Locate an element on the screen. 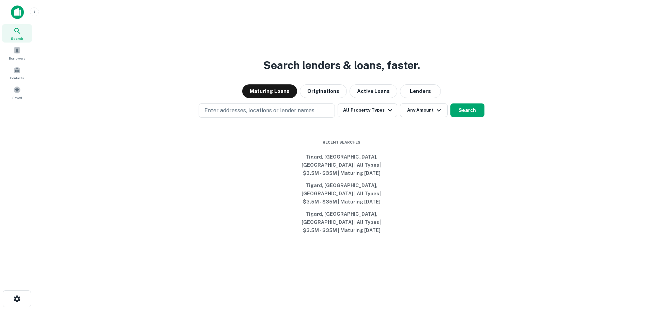  button: Maturing Loans is located at coordinates (269, 91).